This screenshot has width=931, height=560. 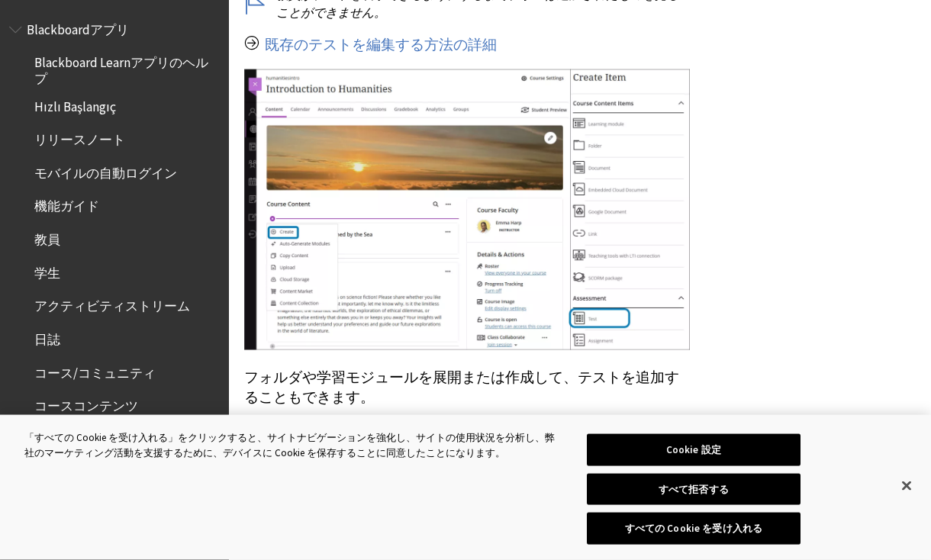 I want to click on span: コース/コミュニティ, so click(x=95, y=370).